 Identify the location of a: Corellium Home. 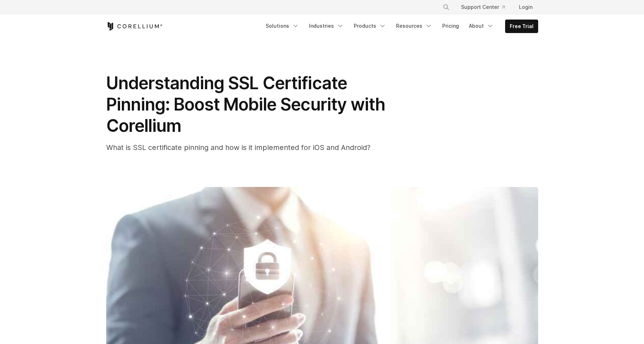
(134, 26).